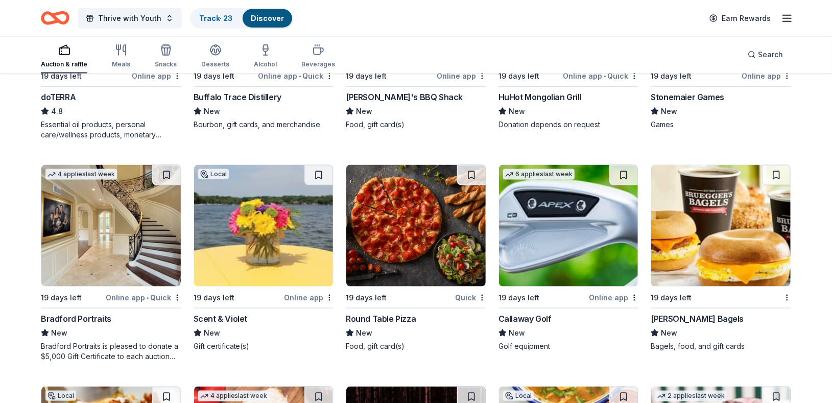 The image size is (832, 403). Describe the element at coordinates (64, 57) in the screenshot. I see `button: Auction & raffle` at that location.